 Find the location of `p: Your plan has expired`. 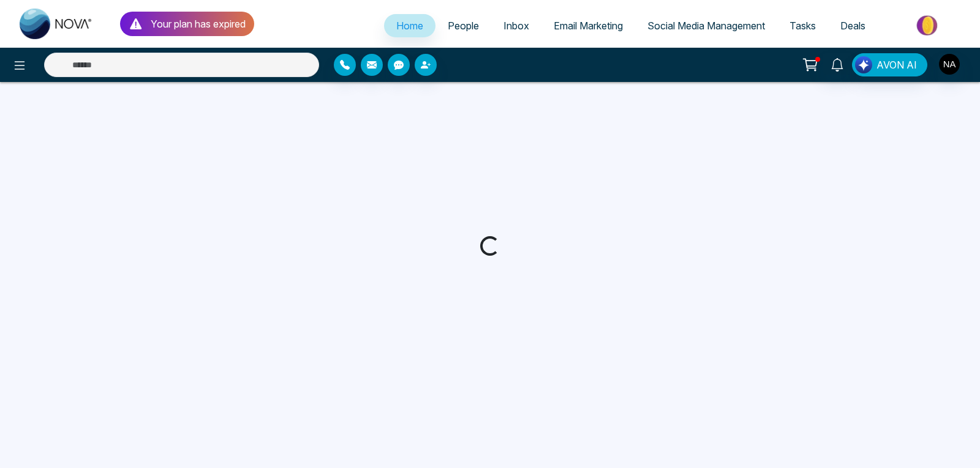

p: Your plan has expired is located at coordinates (198, 24).